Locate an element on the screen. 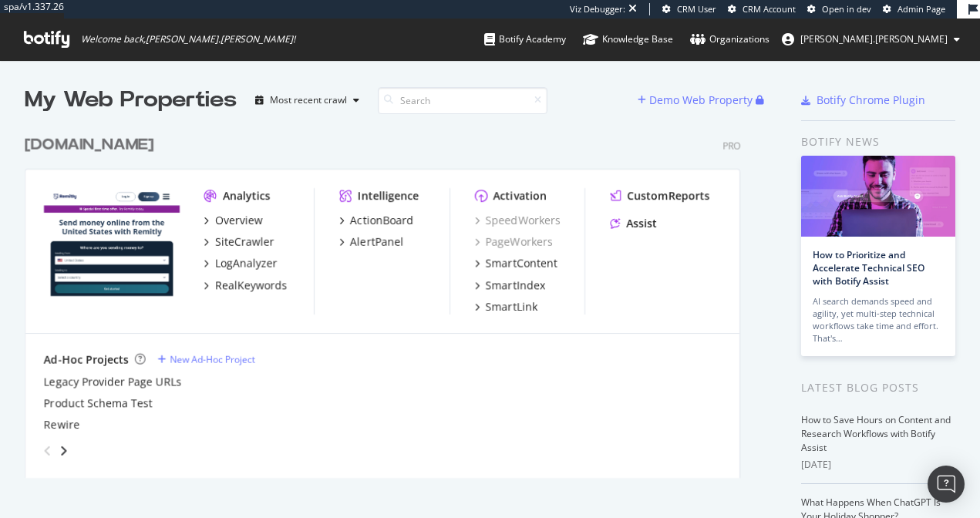 Image resolution: width=980 pixels, height=518 pixels. a: Botify Chrome Plugin is located at coordinates (862, 100).